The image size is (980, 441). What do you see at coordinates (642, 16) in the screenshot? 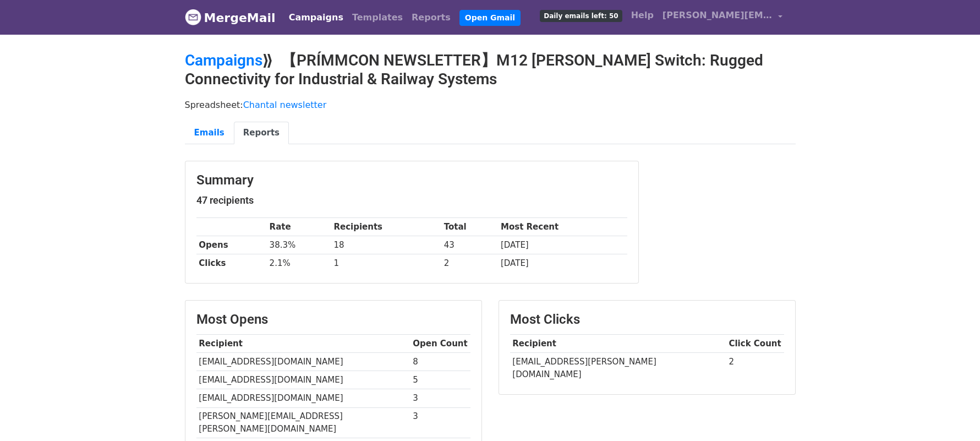
I see `a: Help` at bounding box center [642, 16].